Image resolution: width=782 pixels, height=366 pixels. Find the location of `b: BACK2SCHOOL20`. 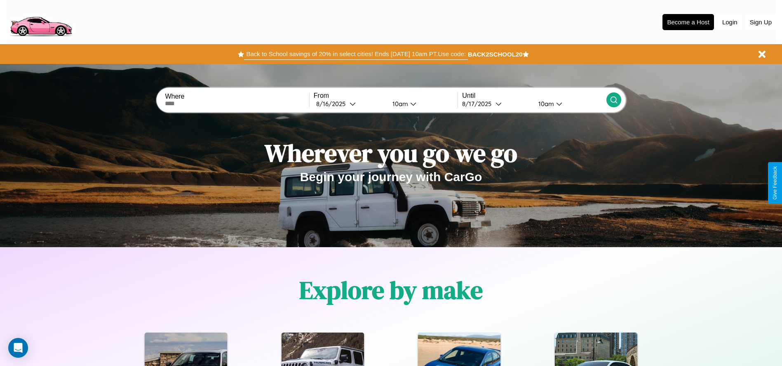

b: BACK2SCHOOL20 is located at coordinates (495, 54).